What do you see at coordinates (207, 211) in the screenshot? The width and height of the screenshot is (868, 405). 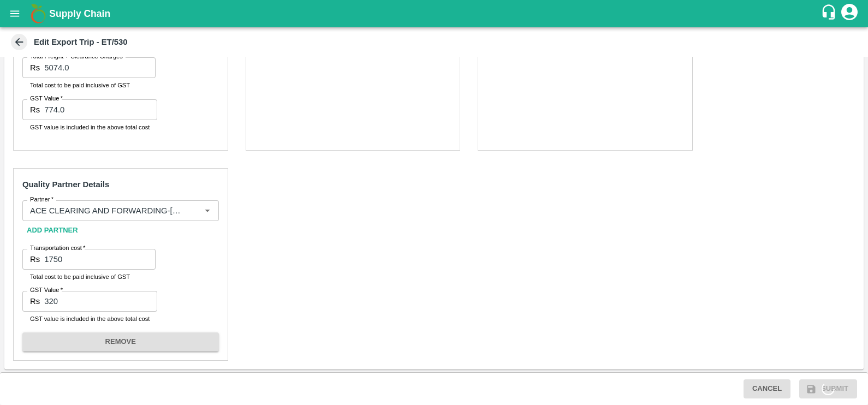 I see `button: Open` at bounding box center [207, 211].